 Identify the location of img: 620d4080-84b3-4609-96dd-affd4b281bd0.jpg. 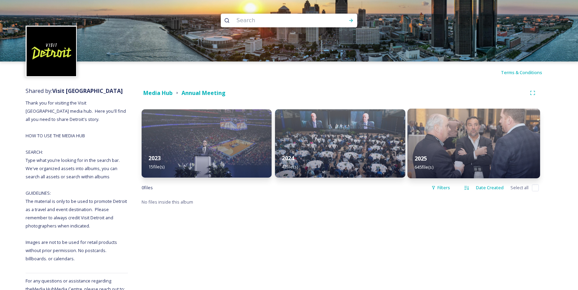
(474, 143).